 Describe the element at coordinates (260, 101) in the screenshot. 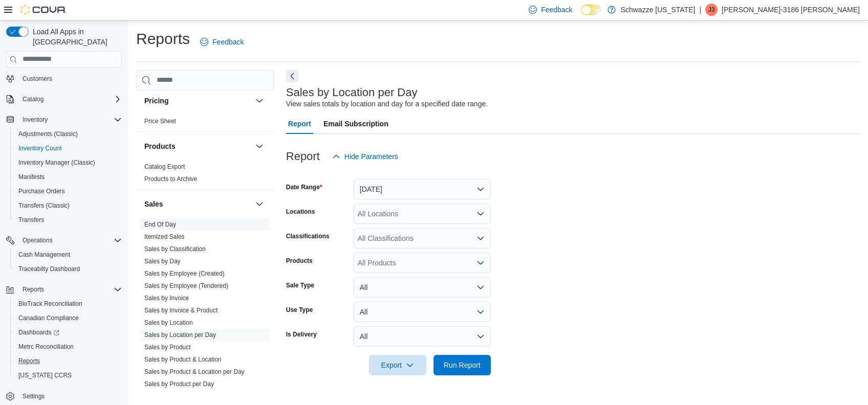

I see `button: Pricing` at that location.